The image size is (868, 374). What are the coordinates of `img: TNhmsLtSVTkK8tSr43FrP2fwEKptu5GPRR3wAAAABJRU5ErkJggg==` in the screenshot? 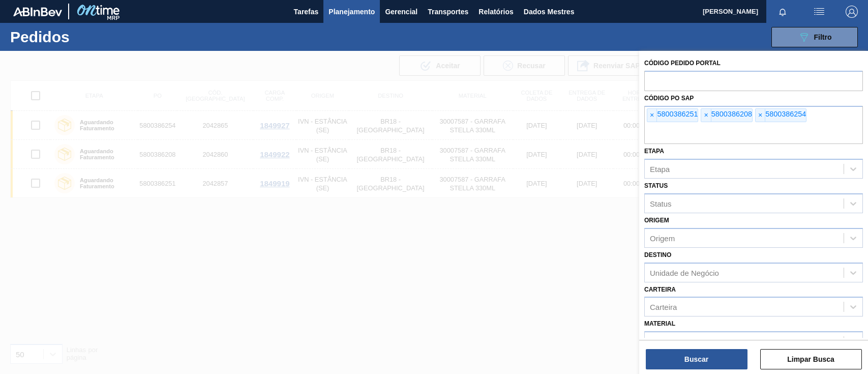 It's located at (38, 11).